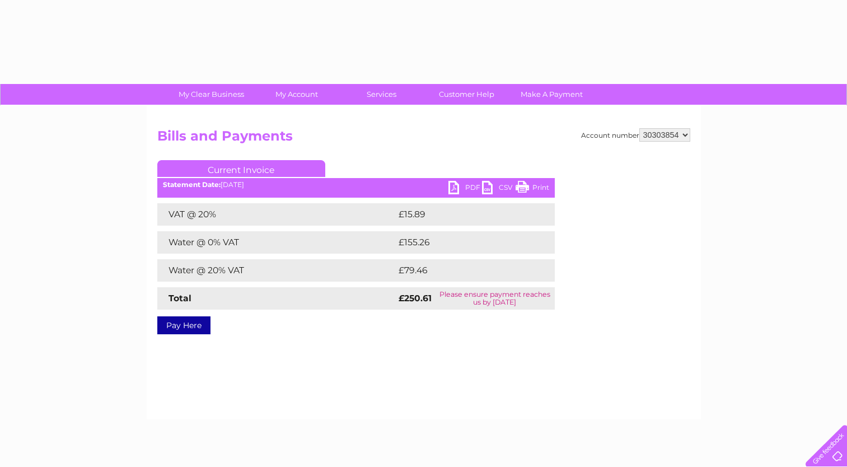 This screenshot has height=467, width=847. I want to click on a: My Account, so click(296, 94).